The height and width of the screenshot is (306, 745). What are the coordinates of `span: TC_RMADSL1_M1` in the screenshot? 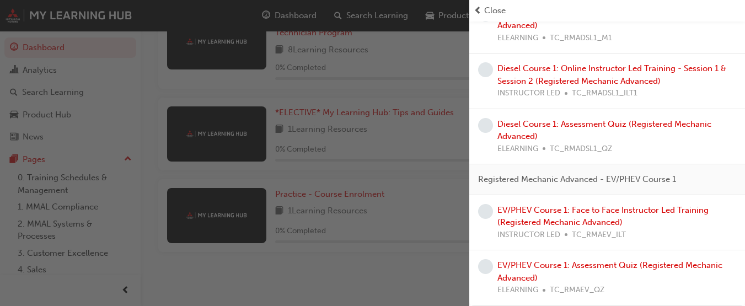 It's located at (581, 38).